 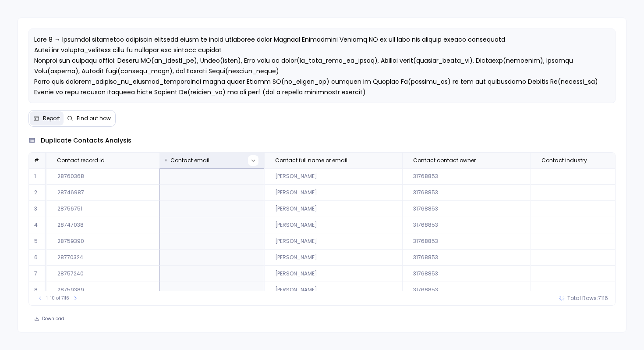 I want to click on span: Report, so click(x=51, y=118).